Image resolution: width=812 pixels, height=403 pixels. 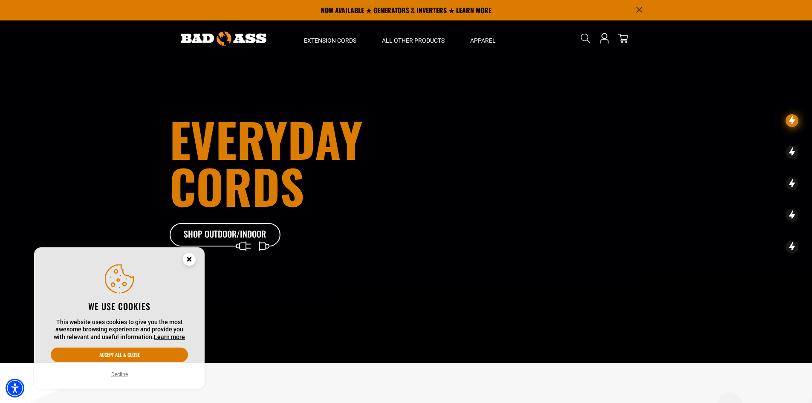 I want to click on button: Accept all & close, so click(x=119, y=355).